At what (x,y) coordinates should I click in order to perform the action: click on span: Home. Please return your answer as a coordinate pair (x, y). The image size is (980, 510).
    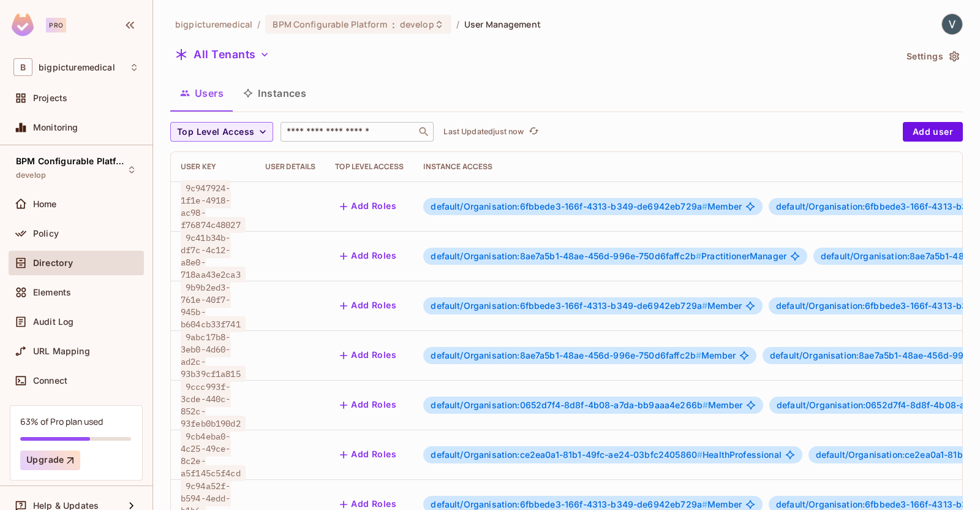
    Looking at the image, I should click on (45, 204).